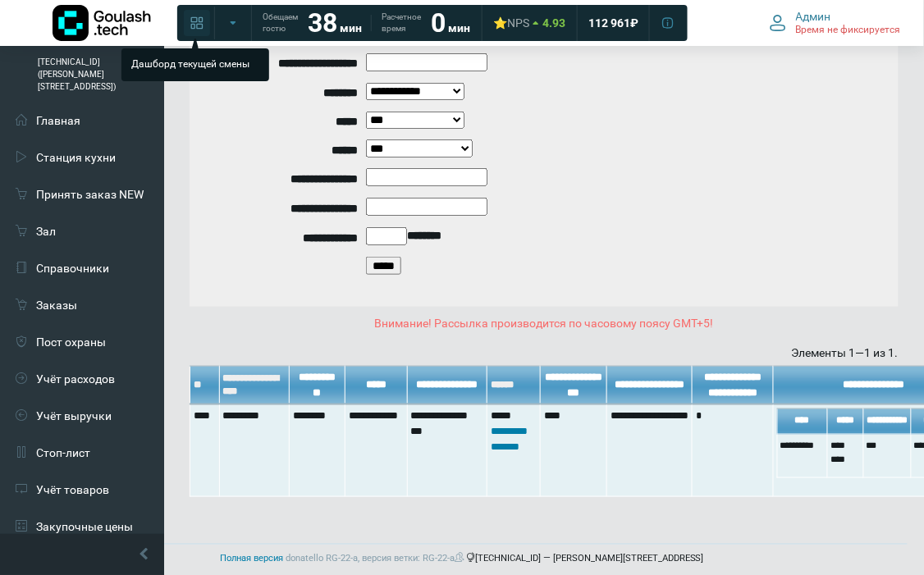 This screenshot has height=575, width=924. I want to click on span: 112 961, so click(609, 23).